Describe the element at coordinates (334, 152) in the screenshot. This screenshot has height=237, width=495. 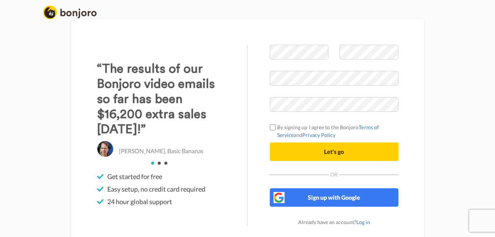
I see `button: Let's go` at that location.